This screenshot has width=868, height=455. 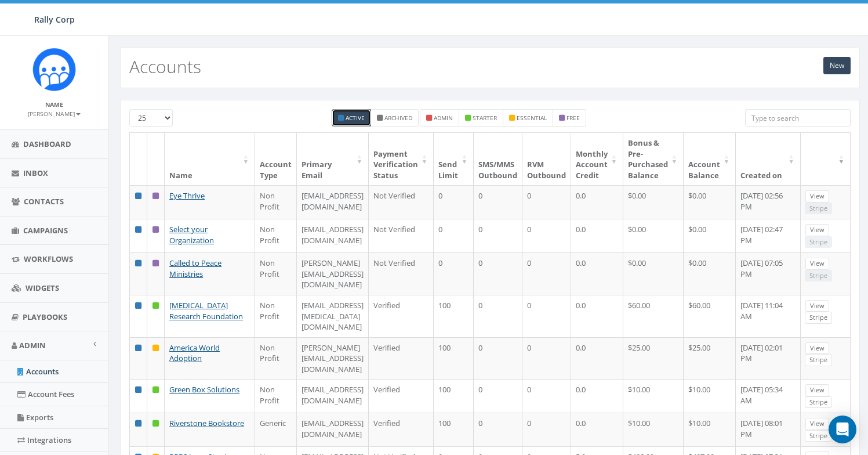 What do you see at coordinates (35, 173) in the screenshot?
I see `span: Inbox` at bounding box center [35, 173].